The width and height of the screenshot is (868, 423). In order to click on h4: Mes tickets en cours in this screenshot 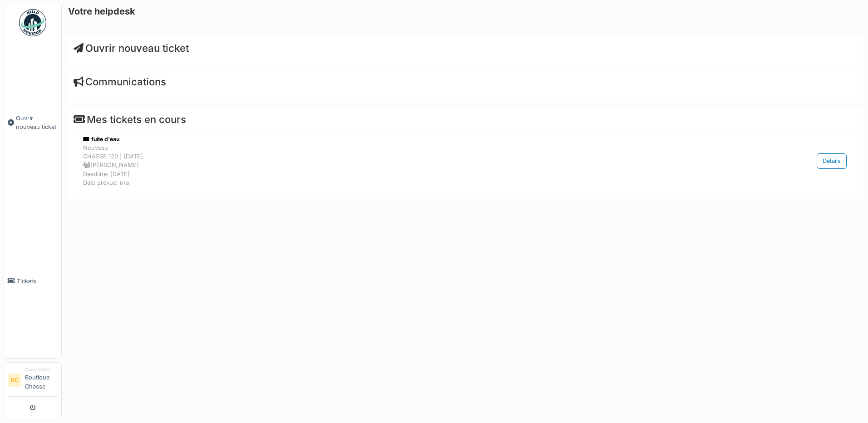, I will do `click(465, 119)`.